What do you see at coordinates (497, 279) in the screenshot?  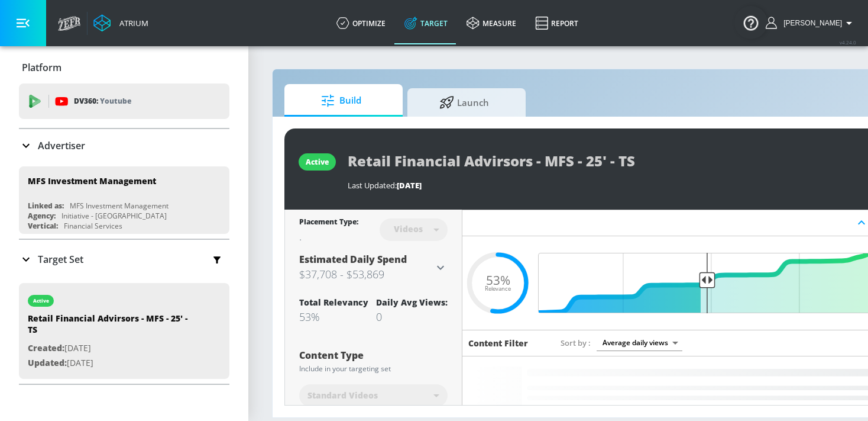 I see `span: 53%` at bounding box center [497, 279].